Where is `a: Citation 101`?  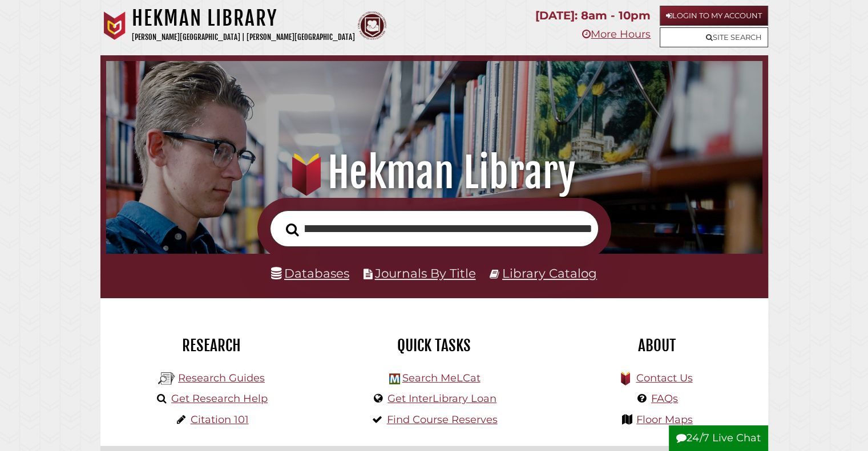 a: Citation 101 is located at coordinates (219, 420).